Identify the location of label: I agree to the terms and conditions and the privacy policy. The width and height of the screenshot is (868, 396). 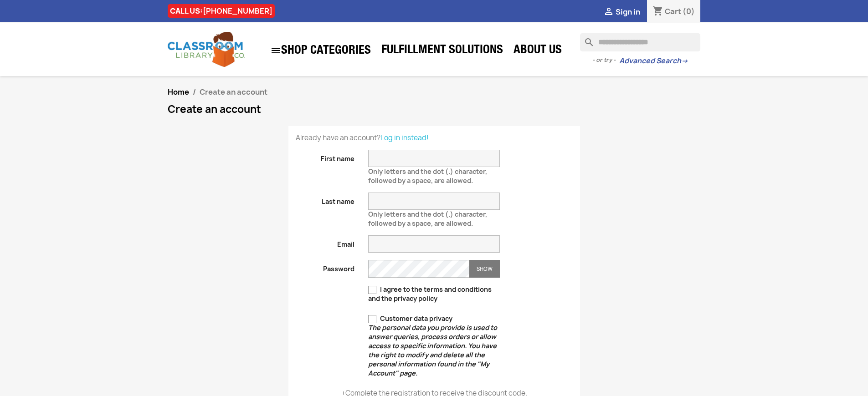
(434, 294).